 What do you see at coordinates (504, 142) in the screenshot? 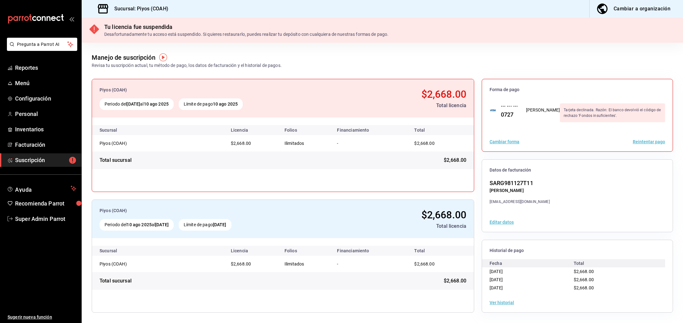
I see `button: Cambiar forma` at bounding box center [504, 142].